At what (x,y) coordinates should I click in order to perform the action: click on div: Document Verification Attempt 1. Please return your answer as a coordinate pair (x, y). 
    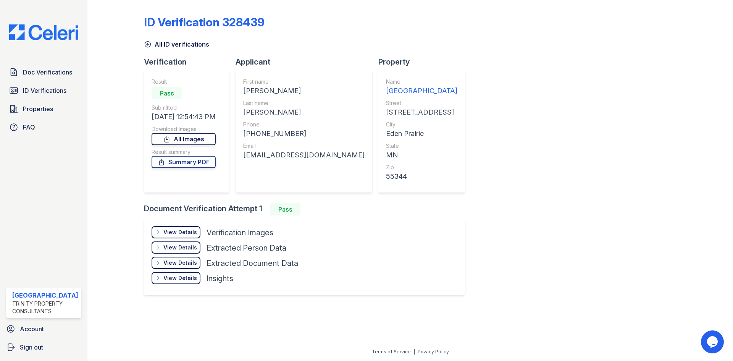
    Looking at the image, I should click on (307, 209).